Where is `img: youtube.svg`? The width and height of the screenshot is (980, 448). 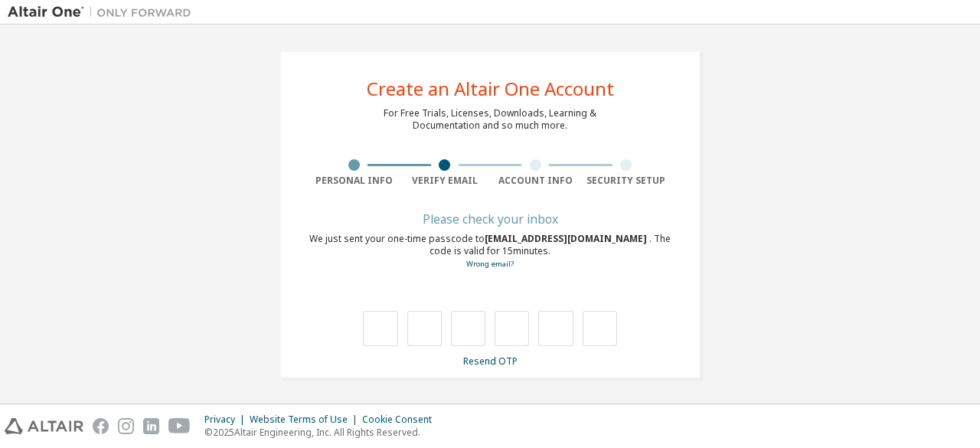
img: youtube.svg is located at coordinates (179, 426).